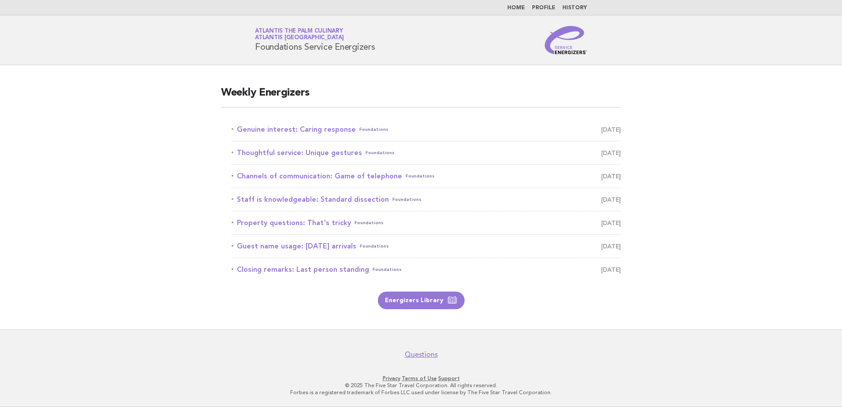 This screenshot has width=842, height=407. Describe the element at coordinates (421, 96) in the screenshot. I see `h2: Weekly Energizers` at that location.